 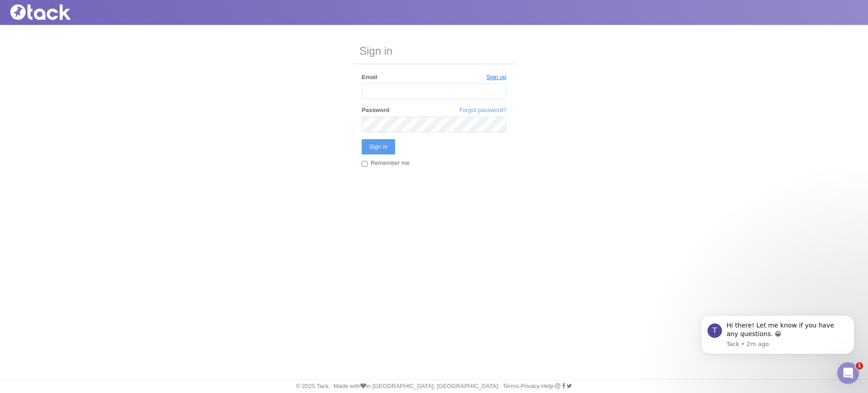 I want to click on div: Message content, so click(x=100, y=28).